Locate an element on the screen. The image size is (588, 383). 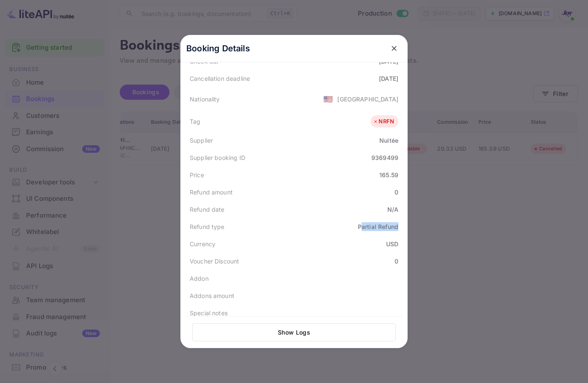
div: Refund type is located at coordinates (207, 227).